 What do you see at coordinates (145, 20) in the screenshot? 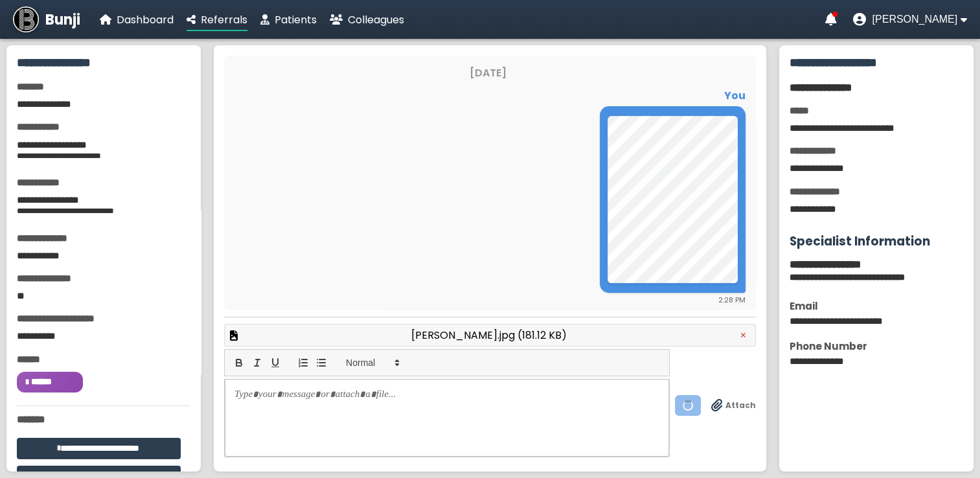
I see `span: Dashboard` at bounding box center [145, 20].